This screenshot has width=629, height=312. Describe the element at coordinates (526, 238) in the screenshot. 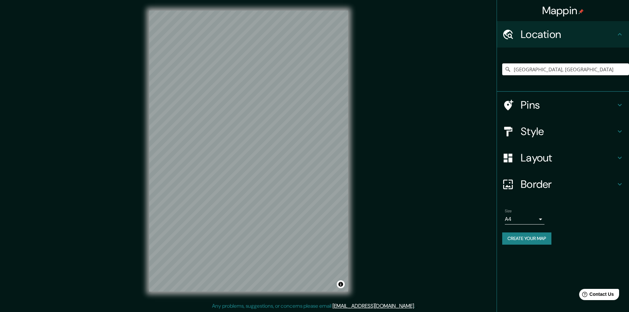

I see `button: Create your map` at that location.